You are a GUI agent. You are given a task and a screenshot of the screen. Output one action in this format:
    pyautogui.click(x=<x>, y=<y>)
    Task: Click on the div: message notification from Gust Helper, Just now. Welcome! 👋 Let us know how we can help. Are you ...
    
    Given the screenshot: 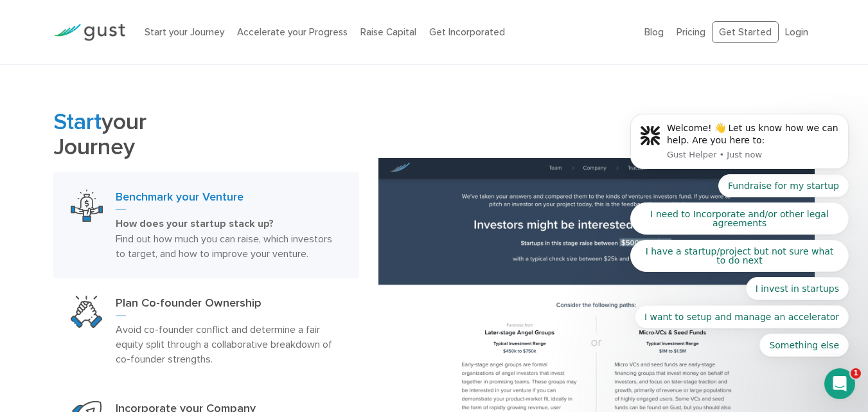 What is the action you would take?
    pyautogui.click(x=128, y=229)
    